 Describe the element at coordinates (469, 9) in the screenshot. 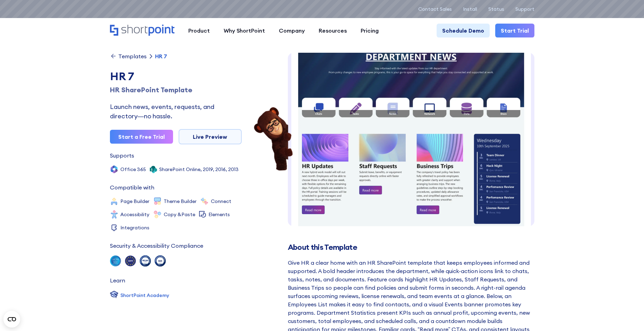

I see `a: Install` at that location.